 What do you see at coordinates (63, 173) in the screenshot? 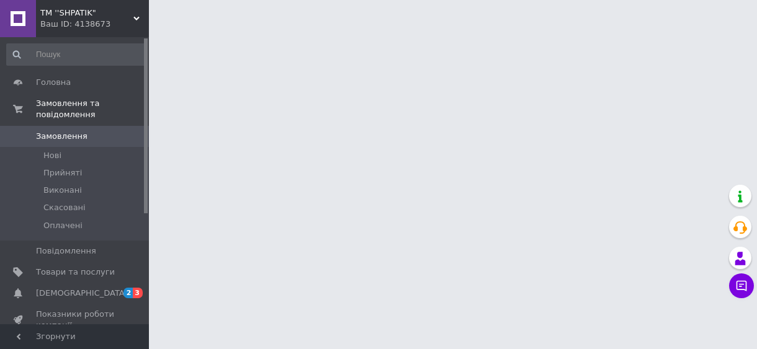
I see `span: Прийняті` at bounding box center [63, 173].